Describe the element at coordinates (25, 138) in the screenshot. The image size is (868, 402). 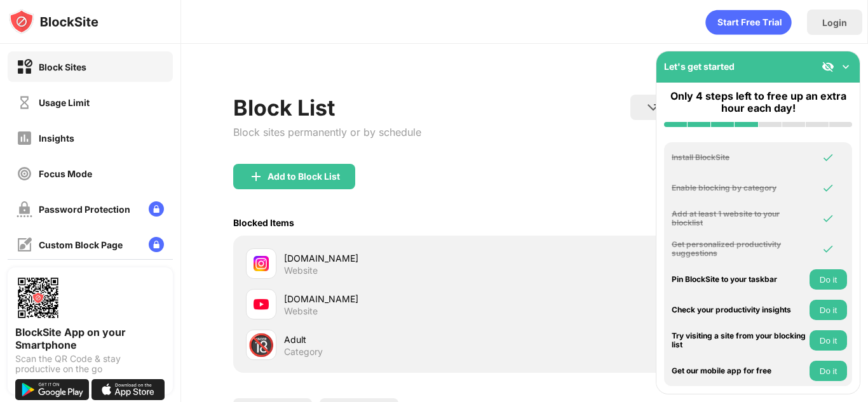
I see `img: insights-off.svg` at that location.